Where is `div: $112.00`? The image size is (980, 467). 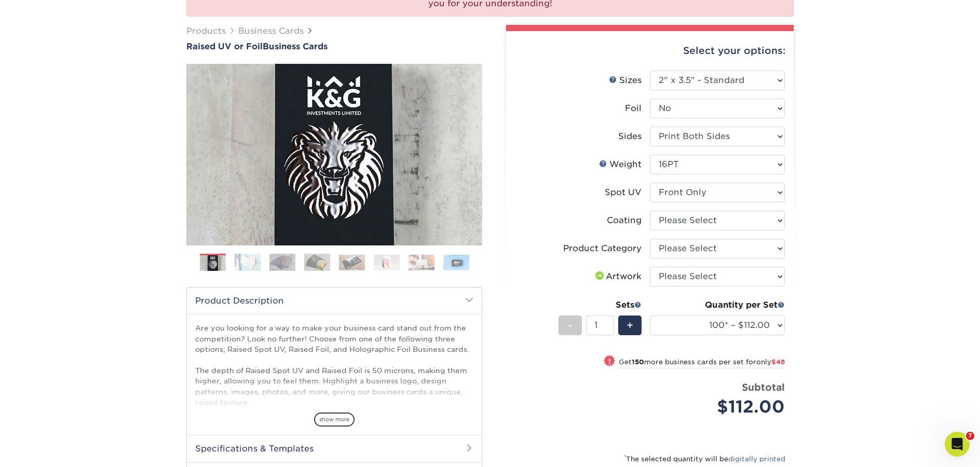 div: $112.00 is located at coordinates (721, 407).